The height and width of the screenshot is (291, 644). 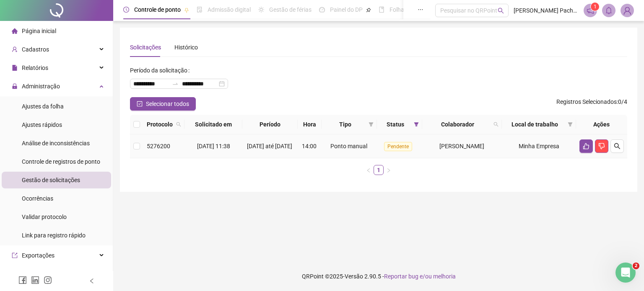 What do you see at coordinates (44, 217) in the screenshot?
I see `span: Validar protocolo` at bounding box center [44, 217].